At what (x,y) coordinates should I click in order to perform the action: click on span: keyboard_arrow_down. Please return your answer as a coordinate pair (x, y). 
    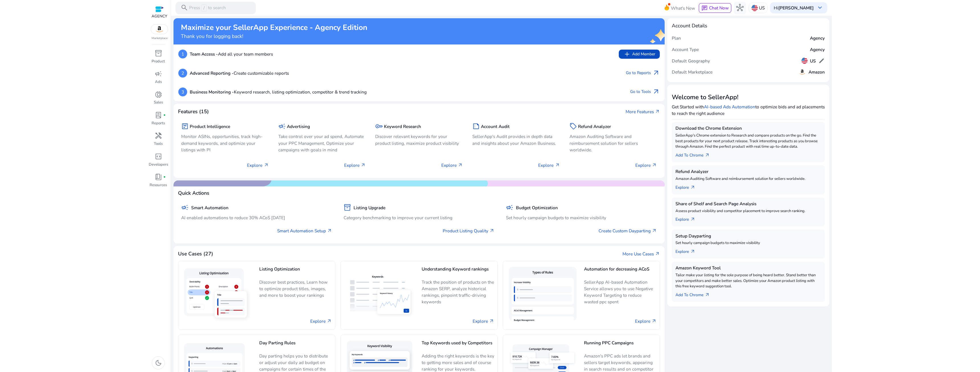
    Looking at the image, I should click on (819, 8).